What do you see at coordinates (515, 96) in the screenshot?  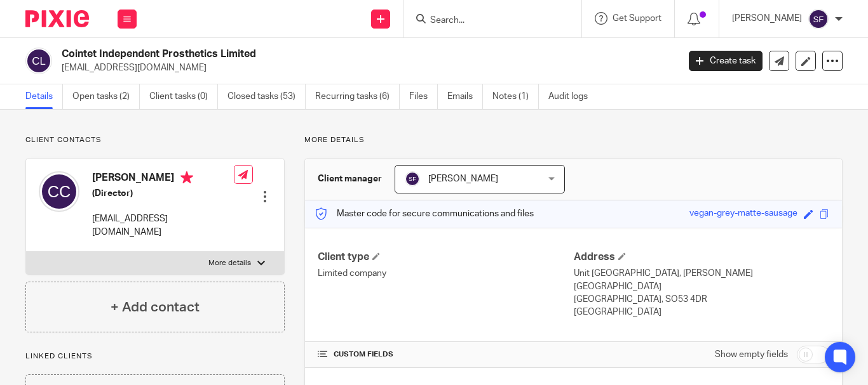 I see `a: Notes (1)` at bounding box center [515, 96].